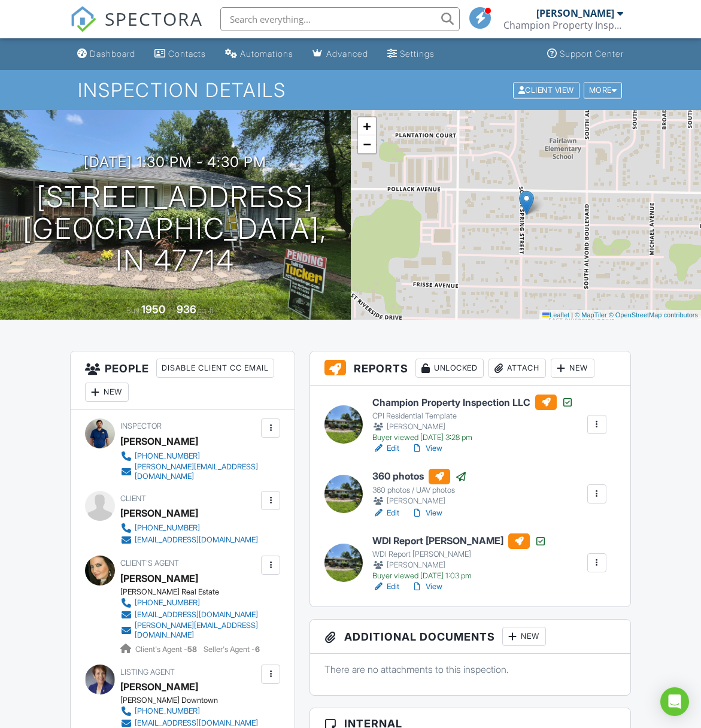 This screenshot has width=701, height=728. Describe the element at coordinates (470, 670) in the screenshot. I see `p: There are no attachments to this inspection.` at that location.